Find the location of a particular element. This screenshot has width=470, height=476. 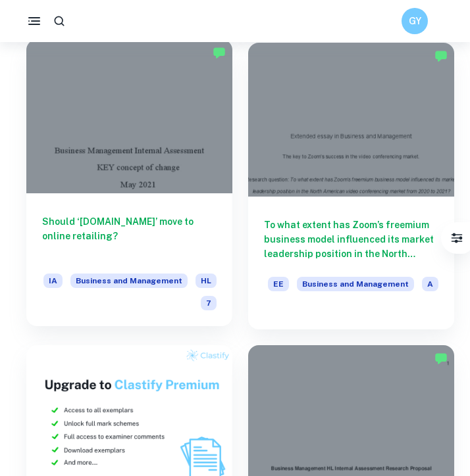

button: Filter is located at coordinates (457, 238).